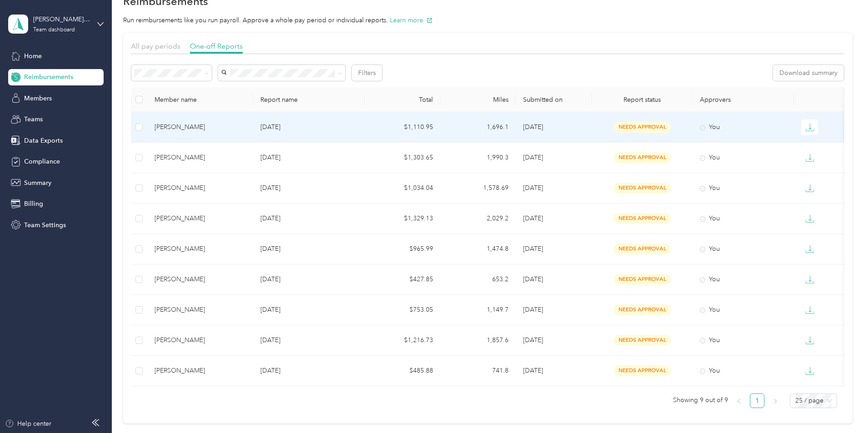 This screenshot has width=868, height=433. Describe the element at coordinates (739, 401) in the screenshot. I see `li: Previous Page` at that location.